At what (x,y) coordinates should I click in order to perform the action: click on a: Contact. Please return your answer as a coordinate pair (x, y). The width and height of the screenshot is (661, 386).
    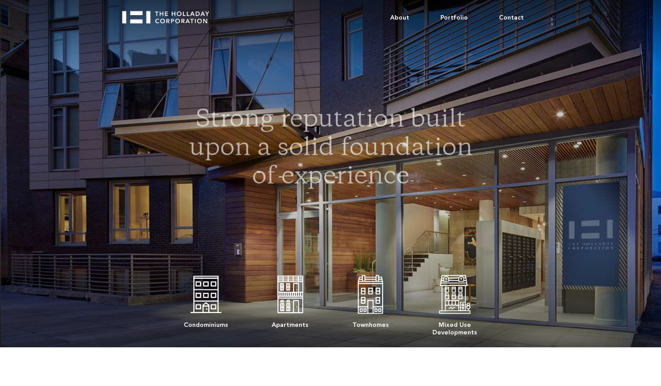
    Looking at the image, I should click on (512, 18).